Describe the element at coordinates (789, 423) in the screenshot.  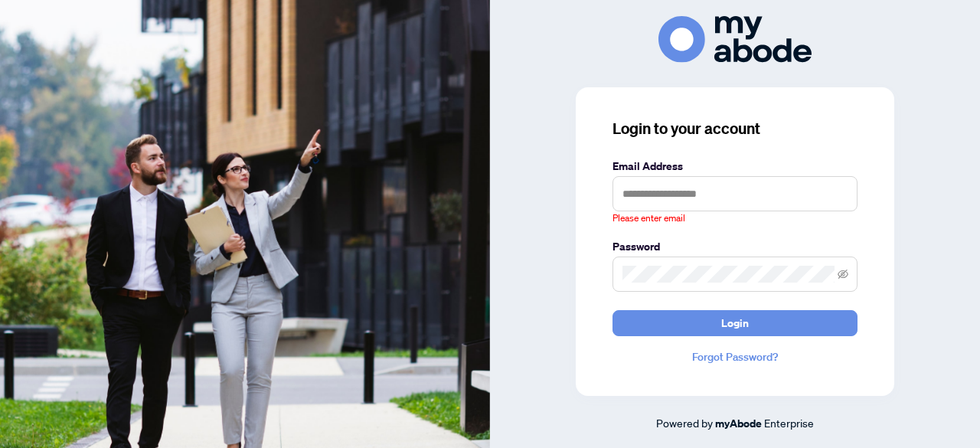
I see `span: Enterprise` at that location.